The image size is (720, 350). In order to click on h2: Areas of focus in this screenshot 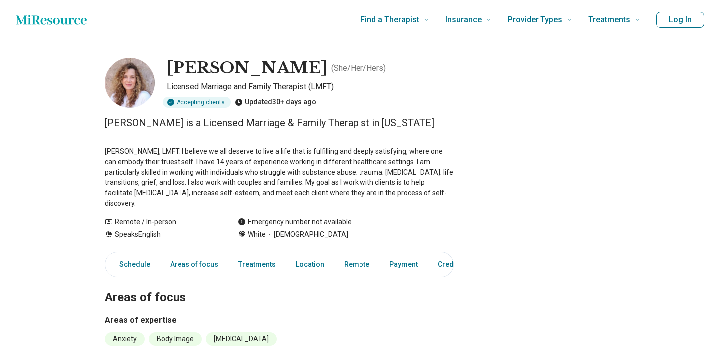, I will do `click(279, 286)`.